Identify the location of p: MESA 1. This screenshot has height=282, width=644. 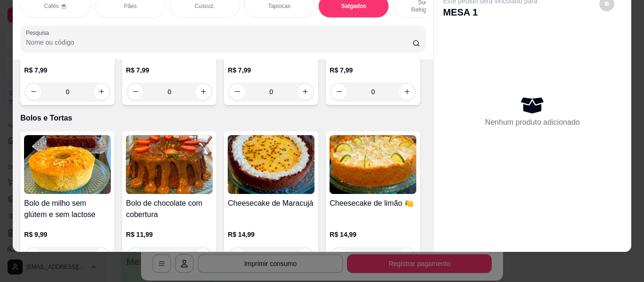
(490, 12).